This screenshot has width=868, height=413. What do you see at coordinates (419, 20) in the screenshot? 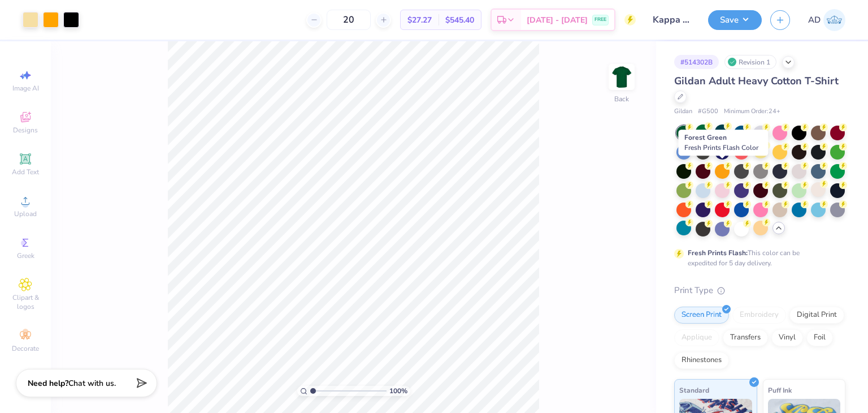
I see `span: $27.27` at bounding box center [419, 20].